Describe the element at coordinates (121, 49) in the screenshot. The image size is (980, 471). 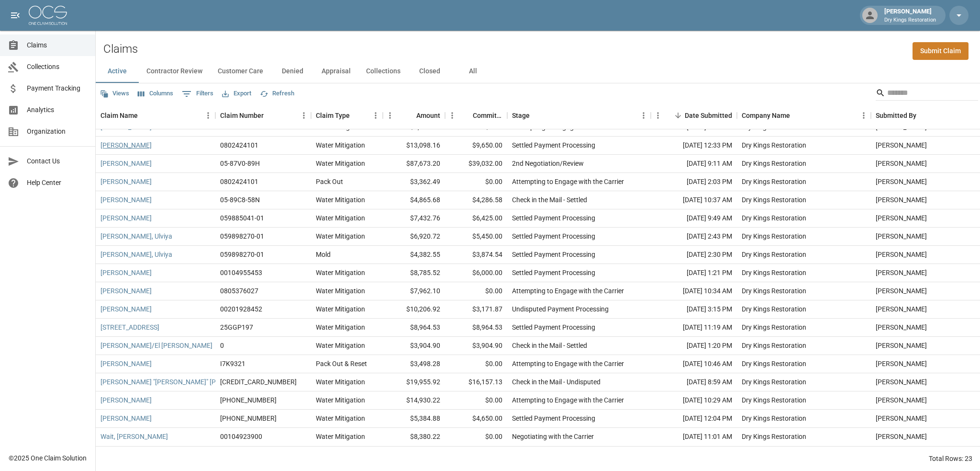
I see `h2: Claims` at that location.